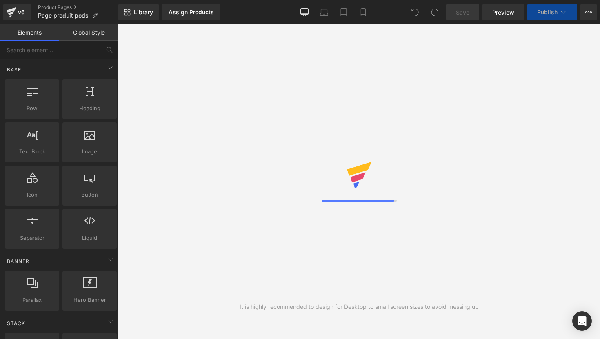  What do you see at coordinates (32, 151) in the screenshot?
I see `span: Text Block` at bounding box center [32, 151].